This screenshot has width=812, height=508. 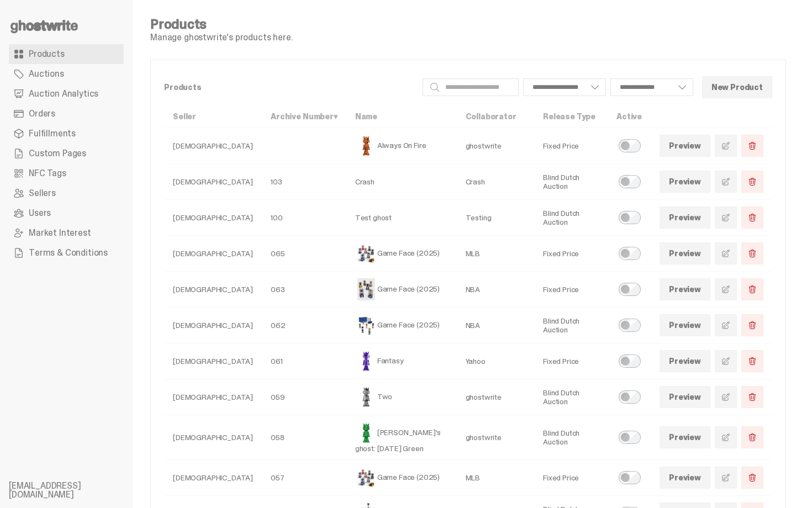 What do you see at coordinates (47, 54) in the screenshot?
I see `span: Products` at bounding box center [47, 54].